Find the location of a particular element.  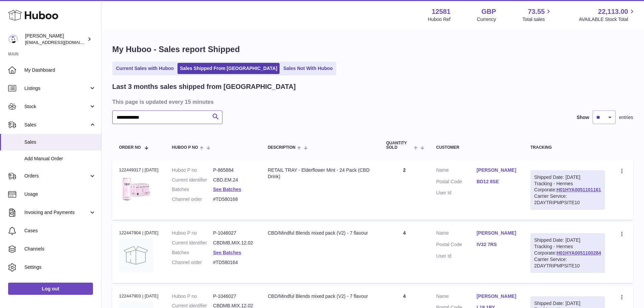

div: Huboo Ref is located at coordinates (440, 19).